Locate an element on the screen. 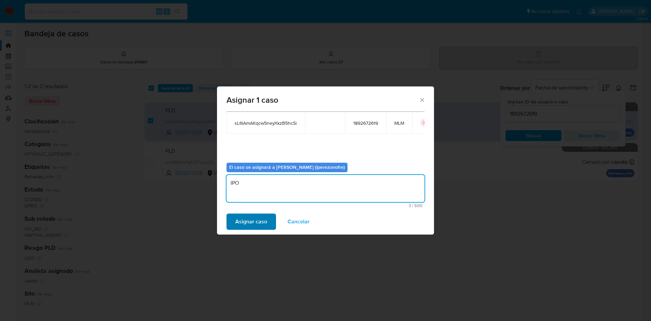 The width and height of the screenshot is (651, 321). button: Cerrar ventana is located at coordinates (422, 100).